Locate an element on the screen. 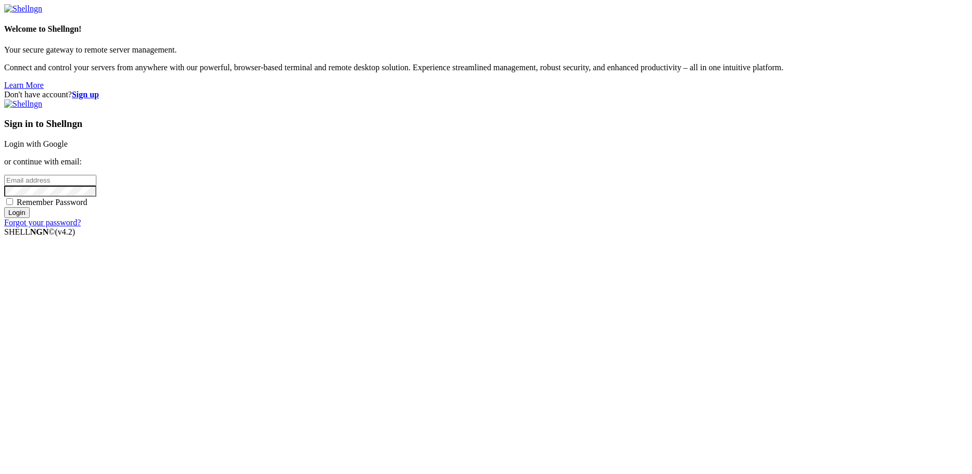  a: Forgot your password? is located at coordinates (42, 222).